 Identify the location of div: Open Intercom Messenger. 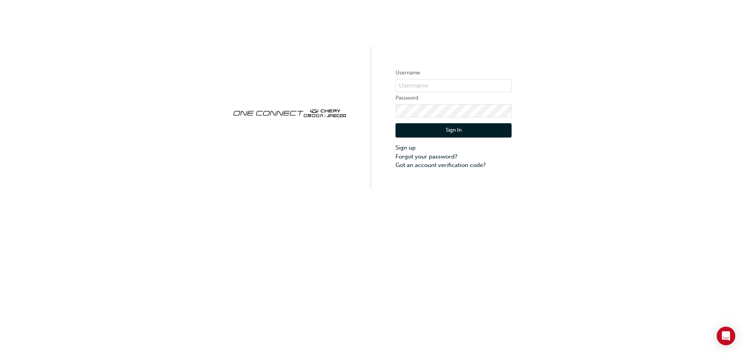
(726, 336).